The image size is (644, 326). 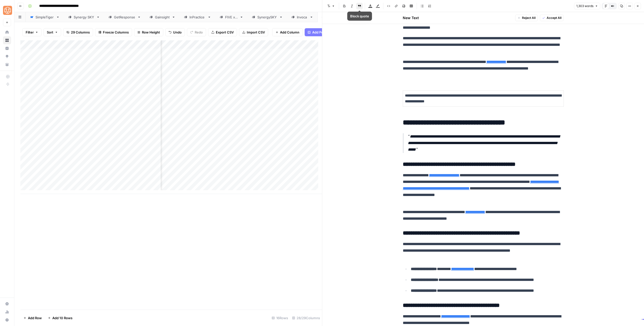 I want to click on a: Invoca, so click(x=302, y=17).